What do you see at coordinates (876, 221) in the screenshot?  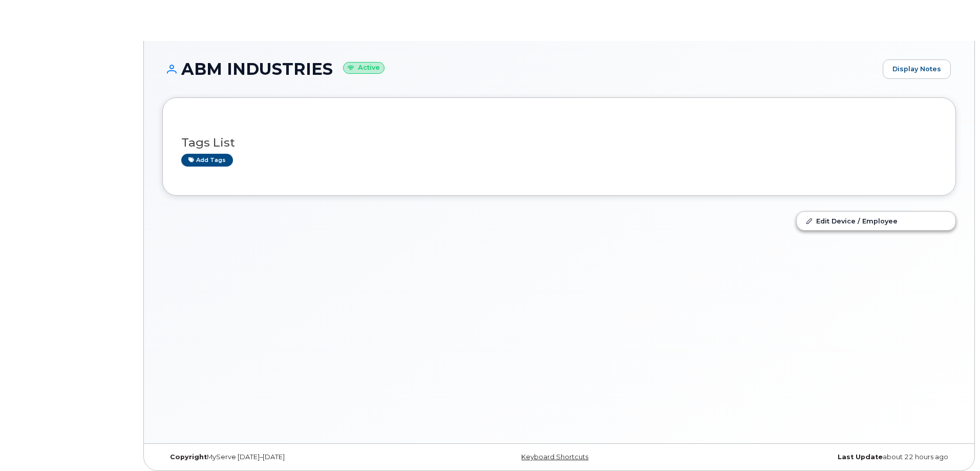 I see `a: Edit Device / Employee` at bounding box center [876, 221].